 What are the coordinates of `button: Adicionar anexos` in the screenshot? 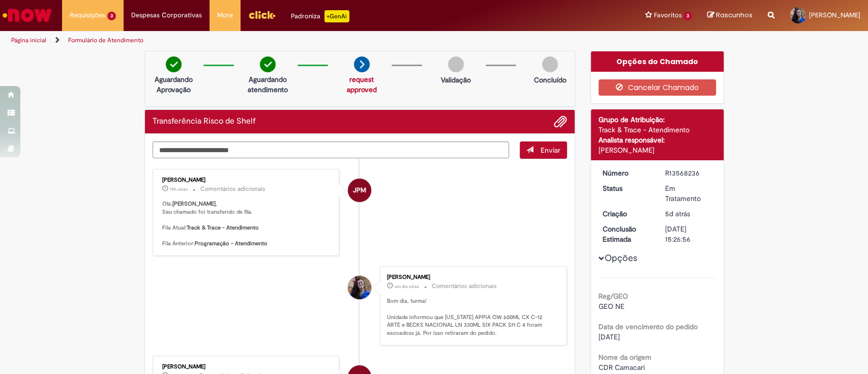 It's located at (560, 121).